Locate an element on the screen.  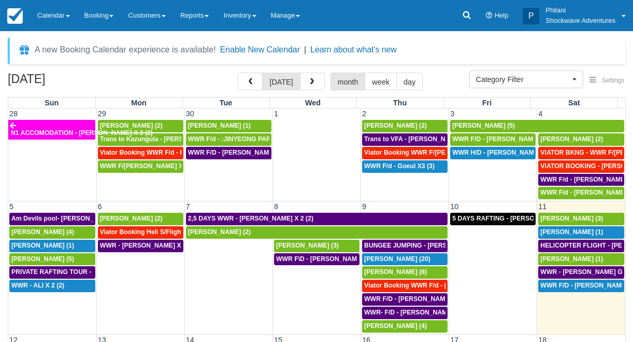
div: P is located at coordinates (531, 16).